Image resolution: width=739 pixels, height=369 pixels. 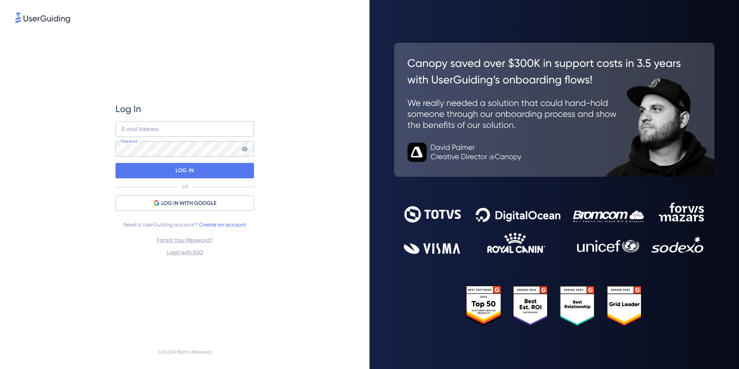 What do you see at coordinates (223, 224) in the screenshot?
I see `a: Create an account` at bounding box center [223, 224].